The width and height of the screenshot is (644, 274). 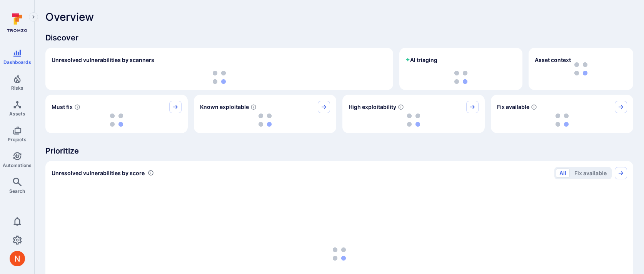 I want to click on h2: Unresolved vulnerabilities by scanners, so click(x=103, y=60).